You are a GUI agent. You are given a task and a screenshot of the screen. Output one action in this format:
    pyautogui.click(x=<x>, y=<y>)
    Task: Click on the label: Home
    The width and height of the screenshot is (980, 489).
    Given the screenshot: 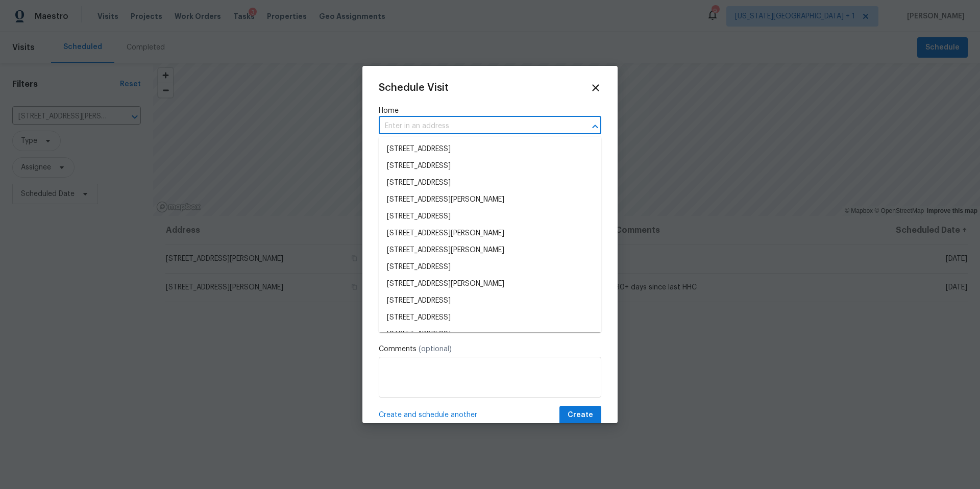 What is the action you would take?
    pyautogui.click(x=490, y=111)
    